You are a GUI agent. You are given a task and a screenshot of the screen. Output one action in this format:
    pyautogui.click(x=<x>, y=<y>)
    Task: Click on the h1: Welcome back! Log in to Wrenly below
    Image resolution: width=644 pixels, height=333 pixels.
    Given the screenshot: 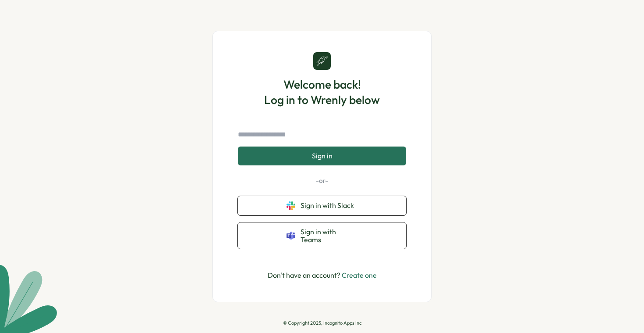 What is the action you would take?
    pyautogui.click(x=322, y=92)
    